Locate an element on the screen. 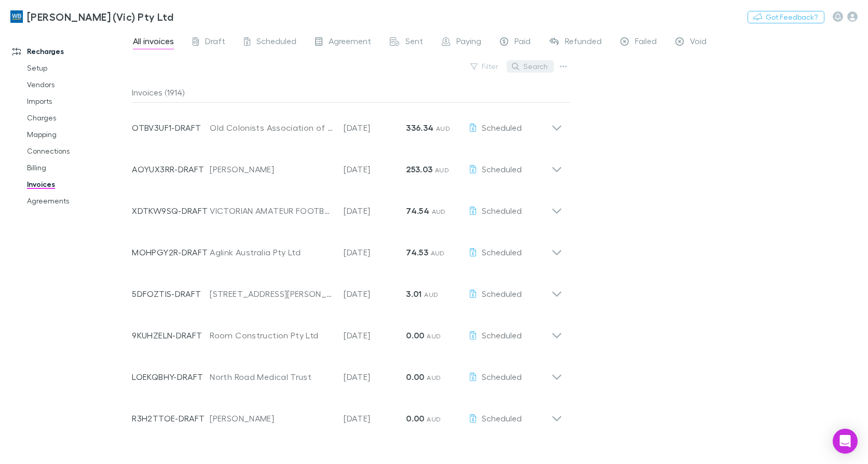  span: Failed is located at coordinates (646, 43).